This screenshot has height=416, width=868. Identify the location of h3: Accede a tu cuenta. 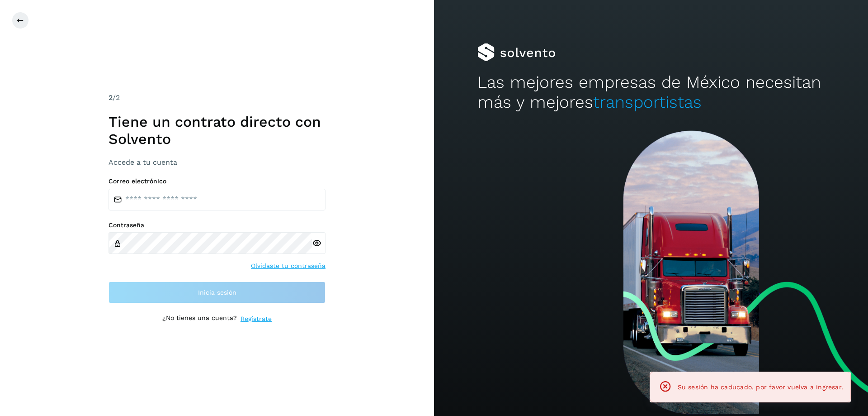
(217, 162).